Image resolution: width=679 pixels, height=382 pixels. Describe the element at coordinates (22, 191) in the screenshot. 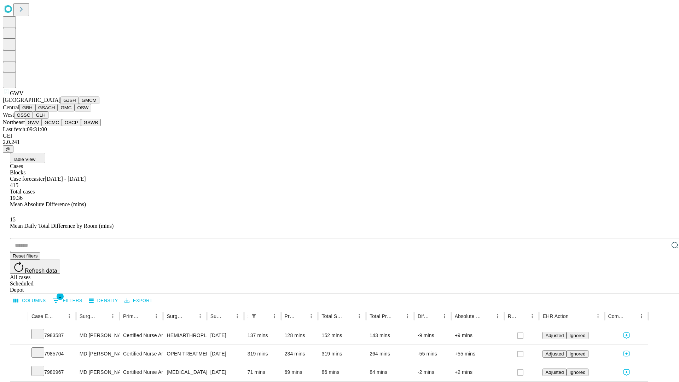

I see `span: Total cases` at that location.